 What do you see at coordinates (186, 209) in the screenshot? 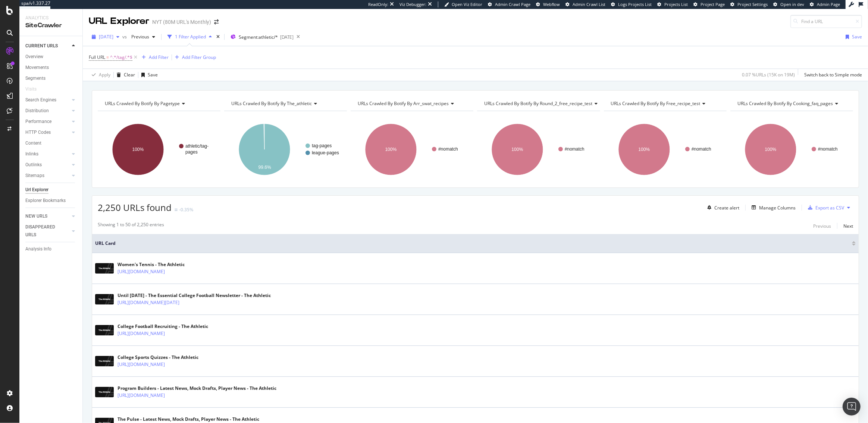
I see `div: -0.35%` at bounding box center [186, 209].